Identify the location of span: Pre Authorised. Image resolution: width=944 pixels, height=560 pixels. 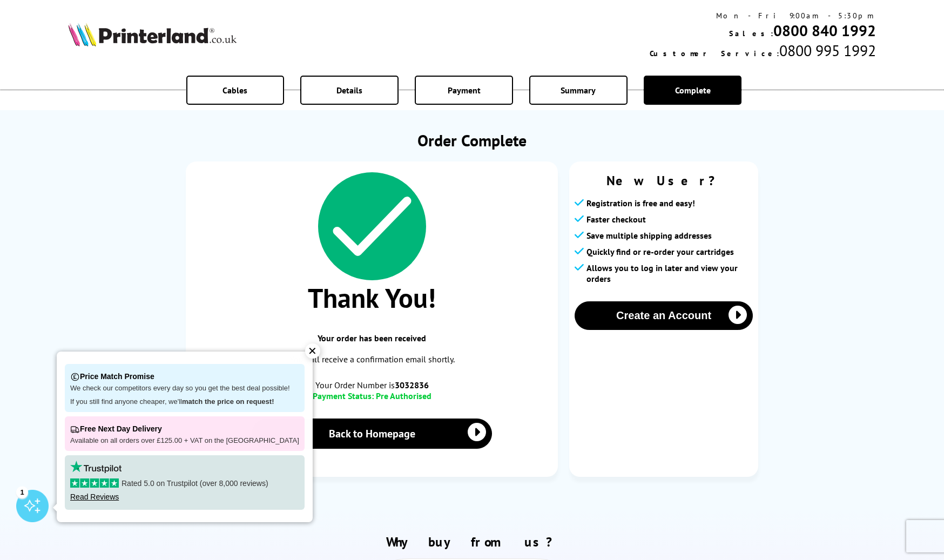
(403, 396).